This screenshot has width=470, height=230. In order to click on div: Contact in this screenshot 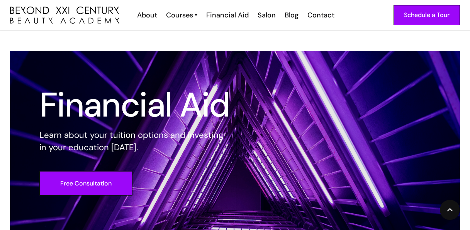, I will do `click(321, 15)`.